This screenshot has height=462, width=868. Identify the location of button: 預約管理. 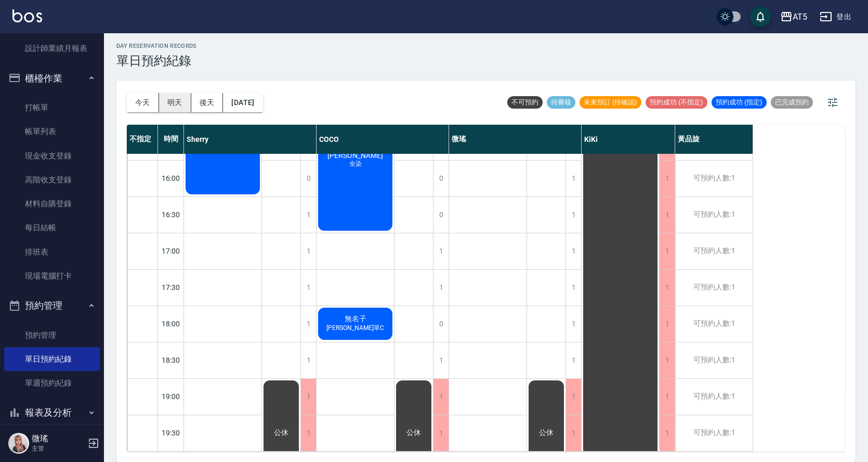
(52, 305).